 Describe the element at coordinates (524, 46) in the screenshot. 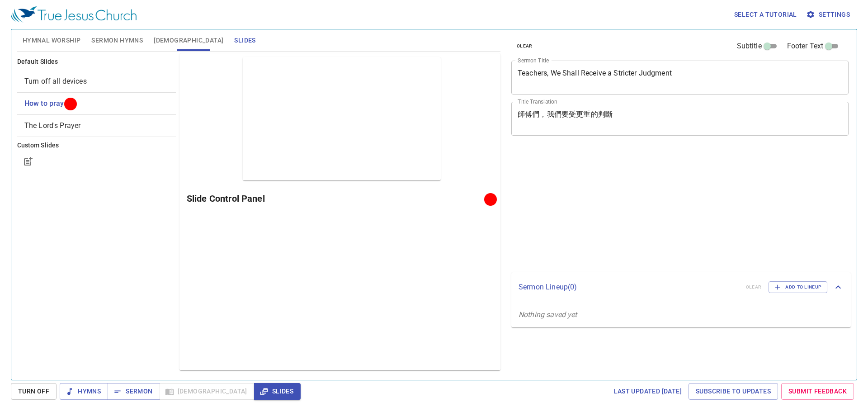

I see `span: clear` at that location.